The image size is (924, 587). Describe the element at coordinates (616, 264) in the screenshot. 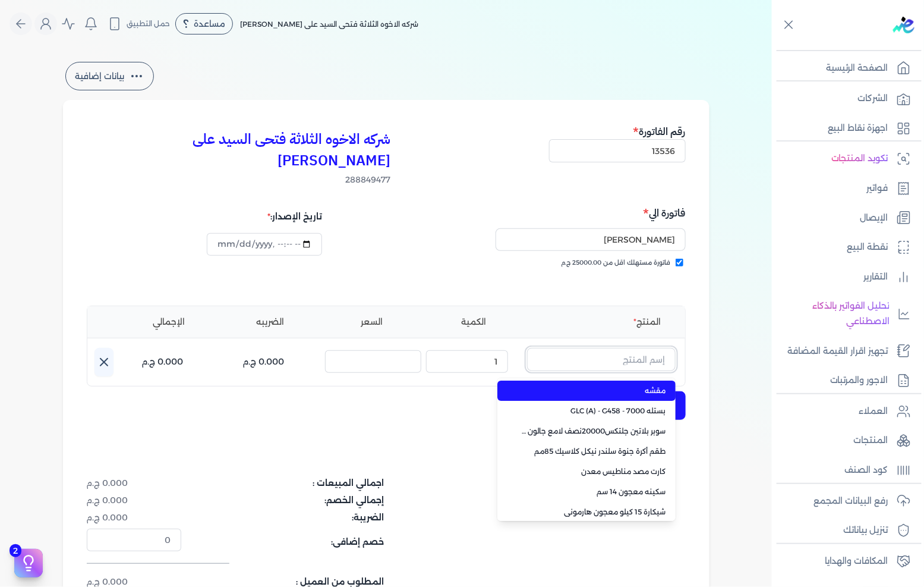

I see `span: فاتورة مستهلك اقل من 25000.00 ج.م` at that location.